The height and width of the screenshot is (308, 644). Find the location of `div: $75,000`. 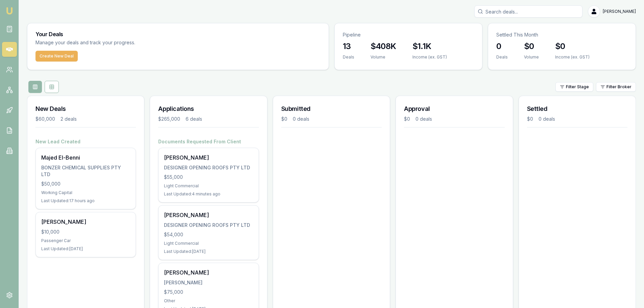

div: $75,000 is located at coordinates (208, 293).